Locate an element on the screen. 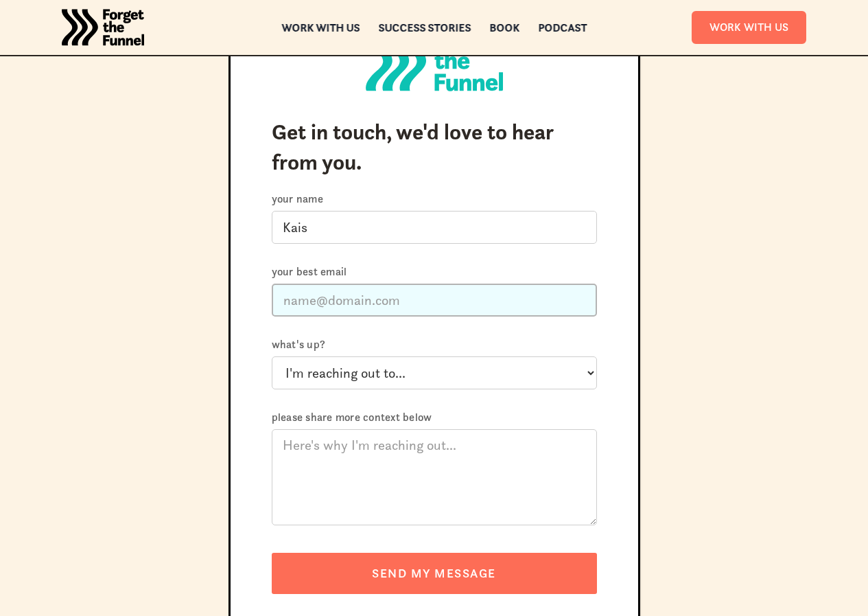  div: Work with us is located at coordinates (321, 28).